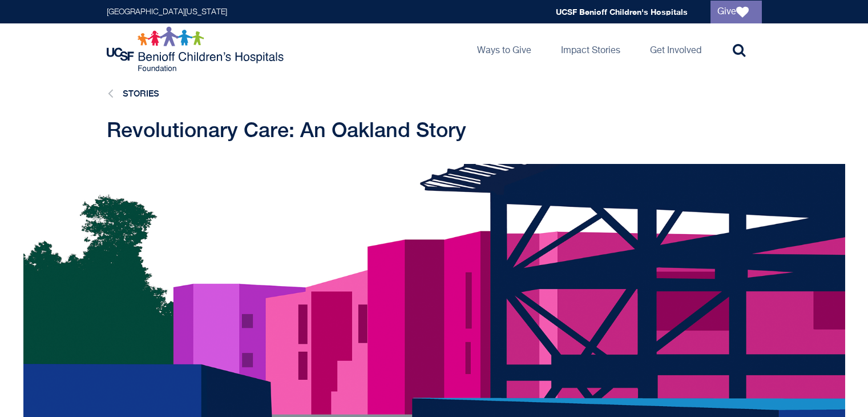  What do you see at coordinates (591, 49) in the screenshot?
I see `a: Impact Stories` at bounding box center [591, 49].